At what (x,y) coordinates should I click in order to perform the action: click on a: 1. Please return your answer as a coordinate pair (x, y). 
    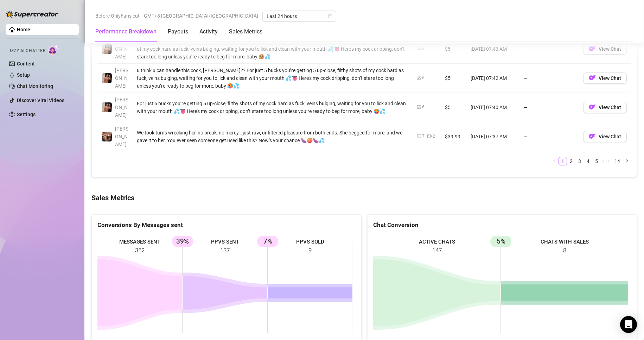
    Looking at the image, I should click on (563, 161).